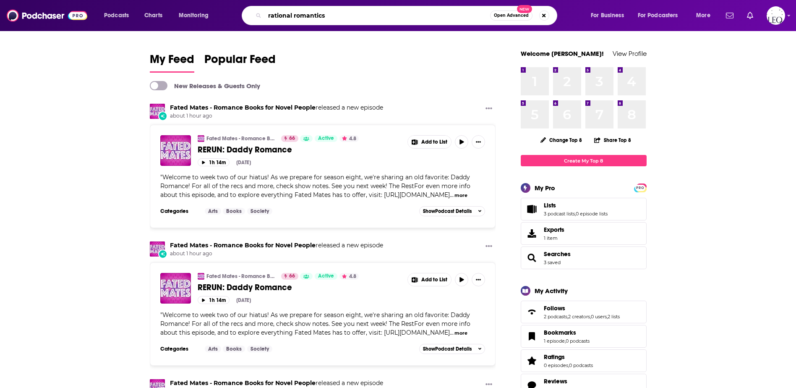 This screenshot has height=388, width=796. I want to click on a: 3 saved, so click(552, 262).